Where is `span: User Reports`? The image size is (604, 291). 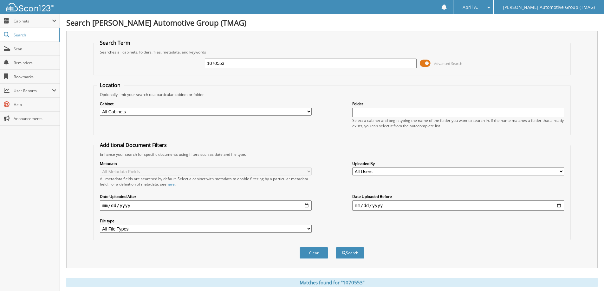 span: User Reports is located at coordinates (33, 91).